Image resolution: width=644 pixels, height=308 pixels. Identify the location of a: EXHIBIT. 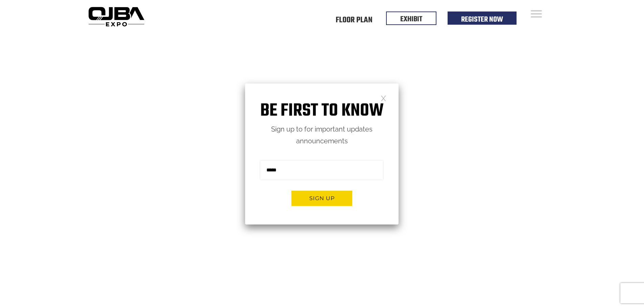
(411, 19).